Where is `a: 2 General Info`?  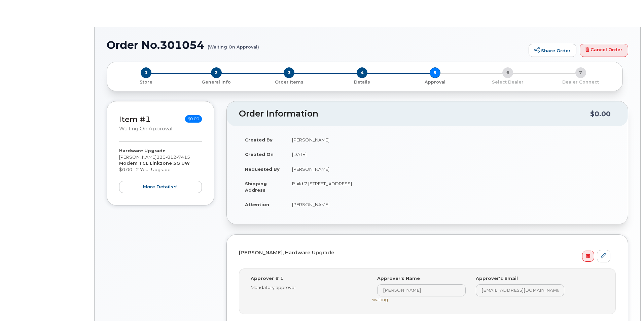 a: 2 General Info is located at coordinates (216, 82).